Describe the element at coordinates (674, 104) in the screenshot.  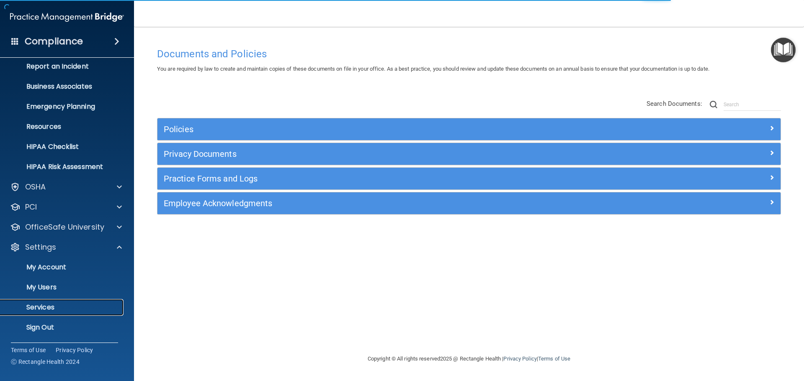
I see `span: Search Documents:` at that location.